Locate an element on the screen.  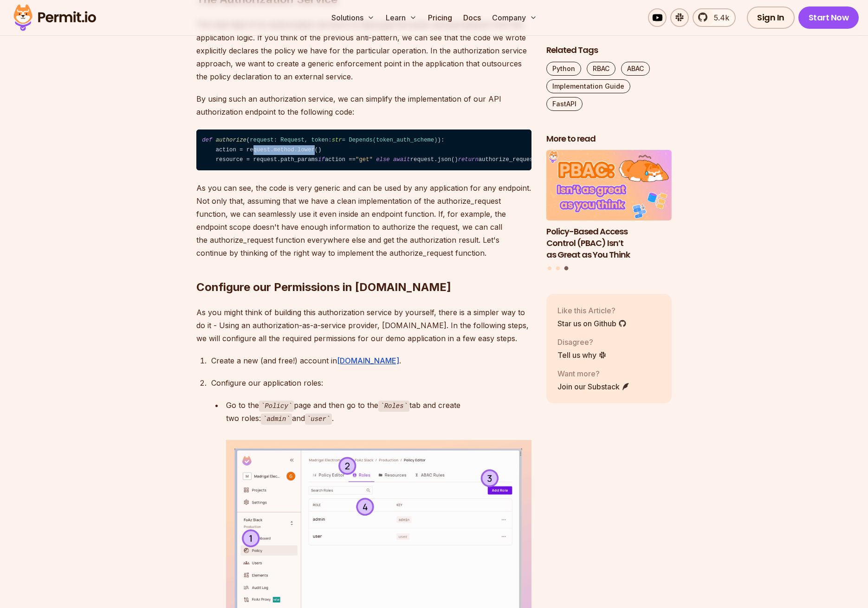
code: Roles is located at coordinates (393, 407).